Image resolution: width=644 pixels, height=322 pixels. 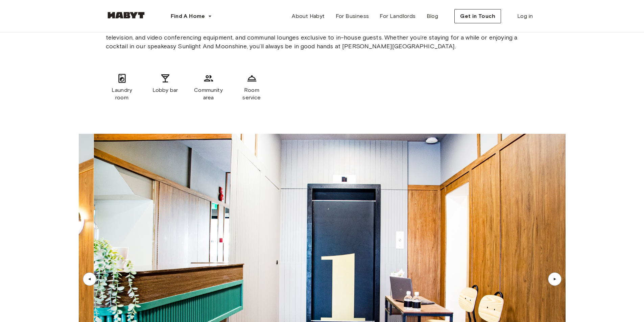 I want to click on span: For Landlords, so click(x=397, y=17).